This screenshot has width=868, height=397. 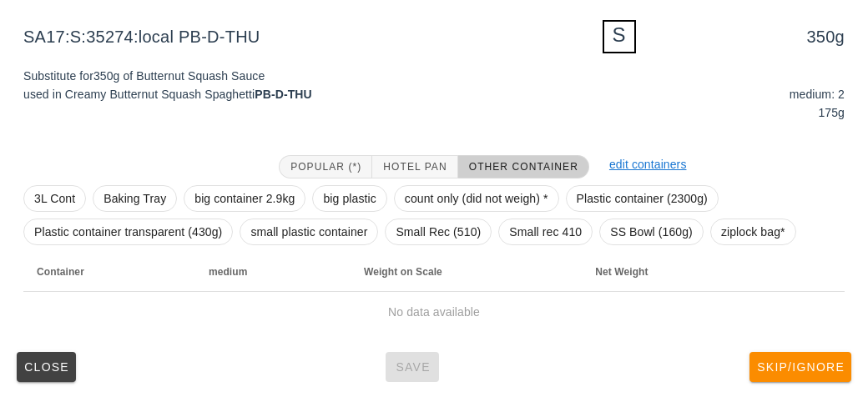 I want to click on span: Skip/Ignore, so click(x=801, y=367).